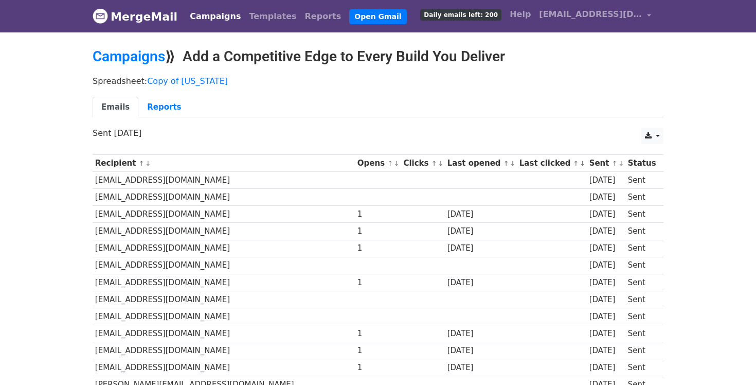  I want to click on span: Daily emails left: 200, so click(461, 15).